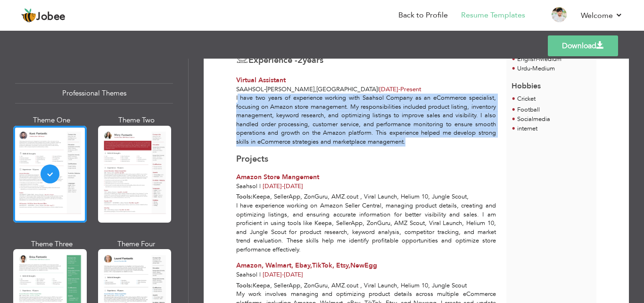  What do you see at coordinates (44, 16) in the screenshot?
I see `a: Jobee` at bounding box center [44, 16].